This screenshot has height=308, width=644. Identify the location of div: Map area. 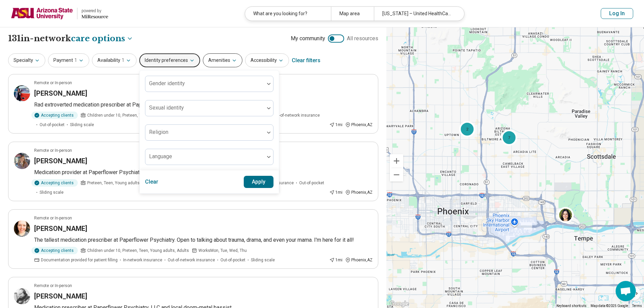
(353, 13).